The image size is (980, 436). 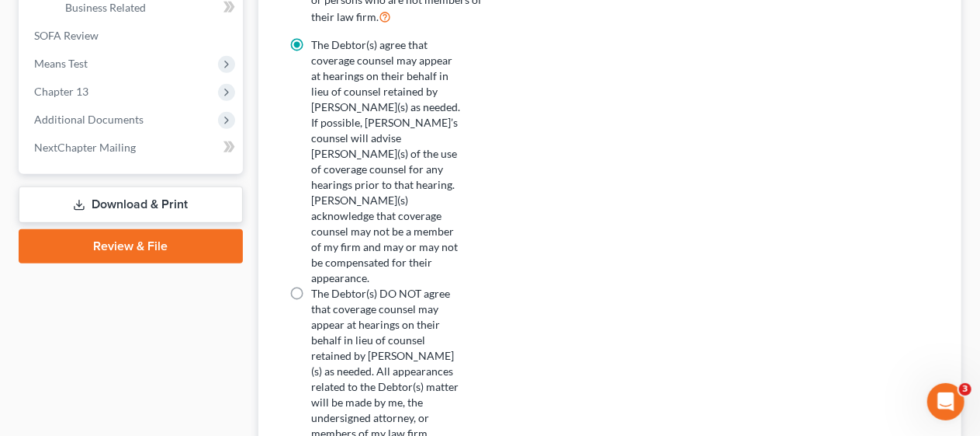 What do you see at coordinates (965, 389) in the screenshot?
I see `span: 3` at bounding box center [965, 389].